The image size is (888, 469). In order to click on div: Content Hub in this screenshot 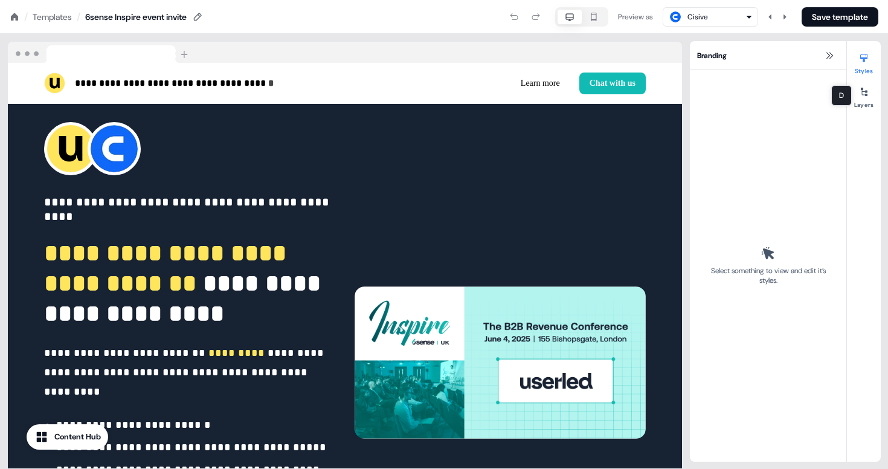, I will do `click(77, 437)`.